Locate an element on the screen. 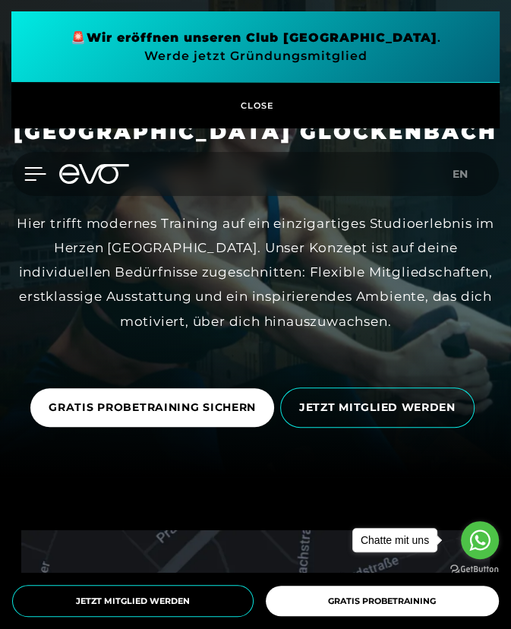  button: CLOSE is located at coordinates (255, 106).